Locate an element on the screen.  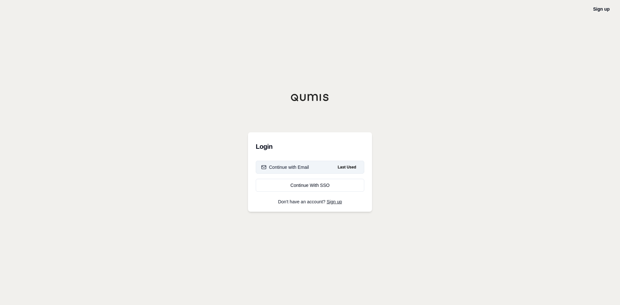
div: Continue with Email is located at coordinates (285, 167).